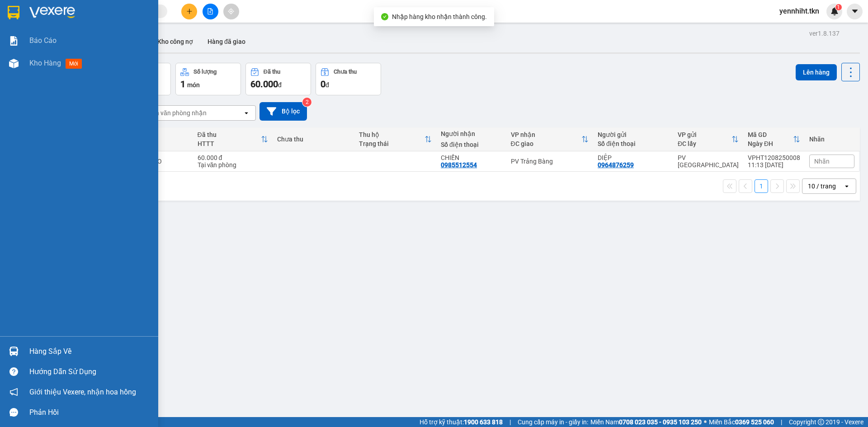  Describe the element at coordinates (226, 42) in the screenshot. I see `button: Hàng đã giao` at that location.